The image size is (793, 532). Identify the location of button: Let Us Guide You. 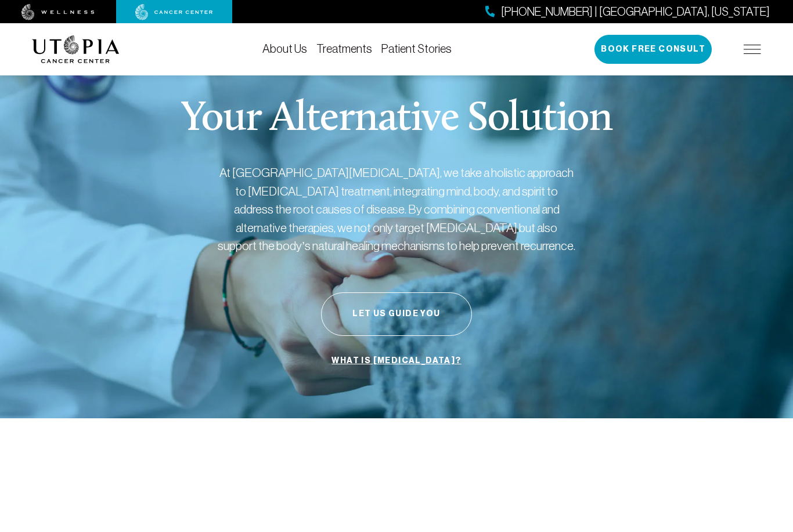
(396, 314).